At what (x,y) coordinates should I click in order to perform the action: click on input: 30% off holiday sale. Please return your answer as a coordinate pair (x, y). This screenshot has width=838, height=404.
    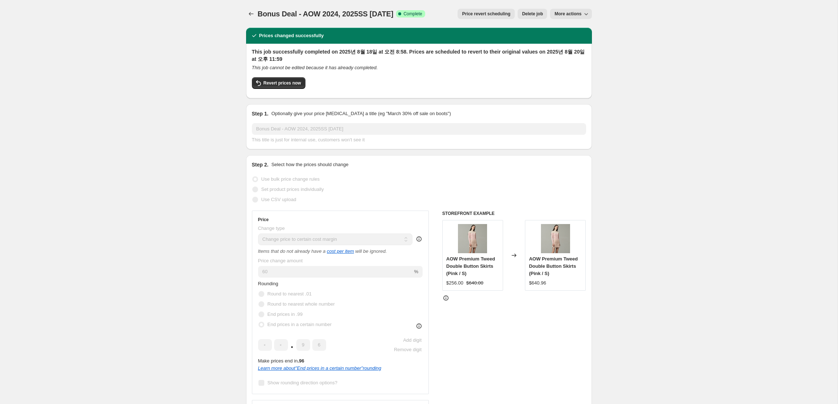
    Looking at the image, I should click on (419, 129).